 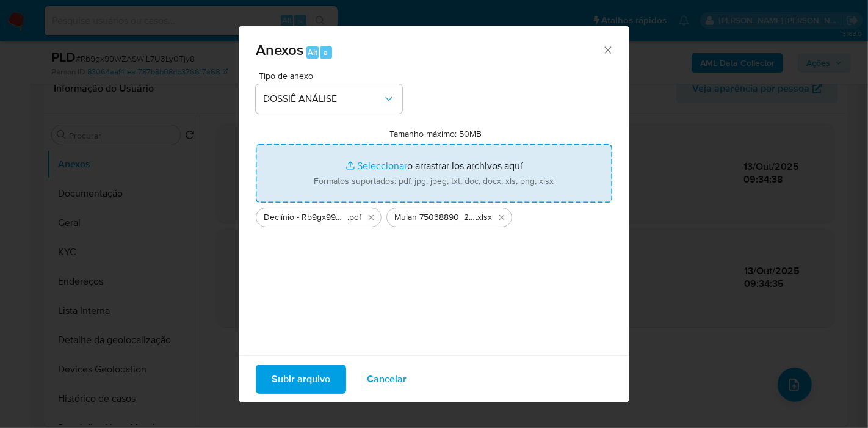 I want to click on span: Mulan 75038890_2025_10_13_09_40_08, so click(x=434, y=217).